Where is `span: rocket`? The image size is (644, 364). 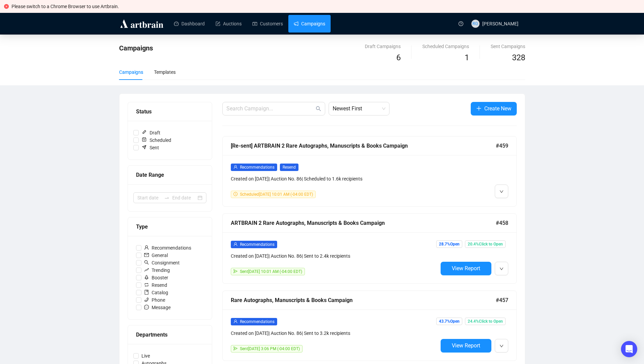
span: rocket is located at coordinates (146, 277).